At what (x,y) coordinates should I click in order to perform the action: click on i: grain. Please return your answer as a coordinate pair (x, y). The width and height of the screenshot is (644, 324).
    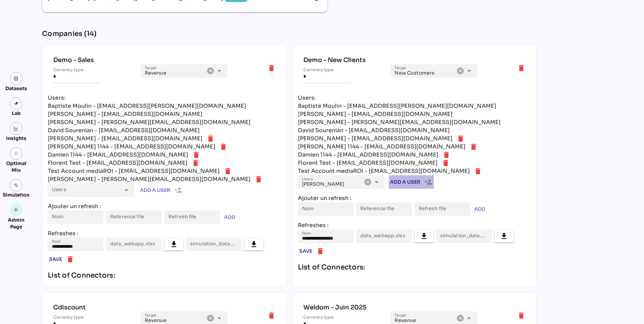
    Looking at the image, I should click on (16, 154).